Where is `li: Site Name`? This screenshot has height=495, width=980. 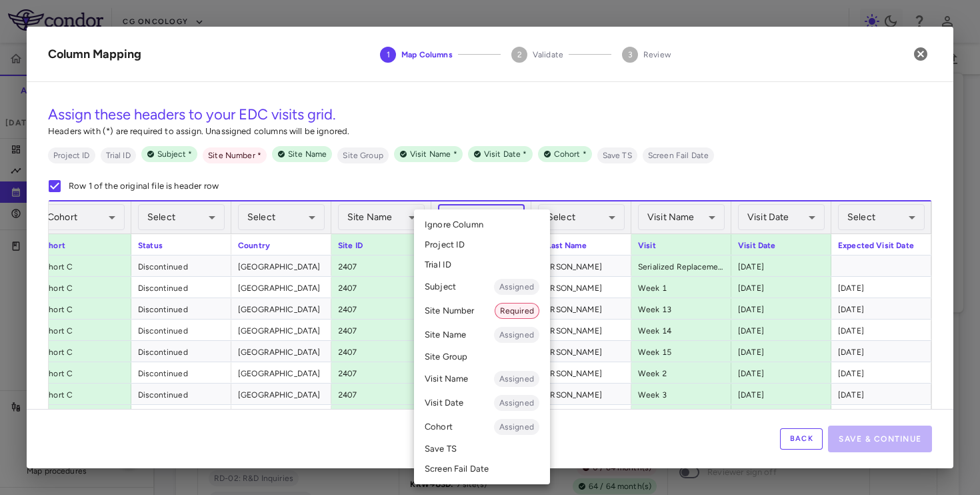
li: Site Name is located at coordinates (482, 335).